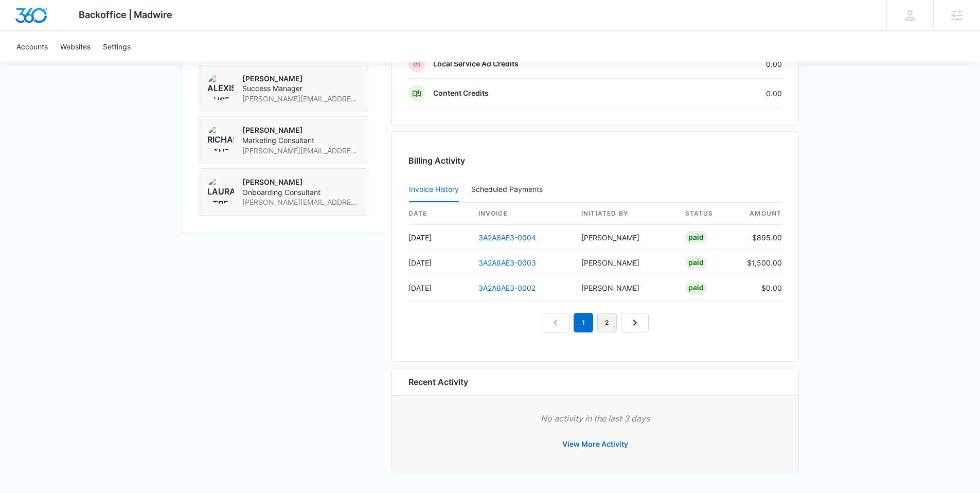 The height and width of the screenshot is (493, 980). I want to click on a: 3A2A8AE3-0004, so click(507, 237).